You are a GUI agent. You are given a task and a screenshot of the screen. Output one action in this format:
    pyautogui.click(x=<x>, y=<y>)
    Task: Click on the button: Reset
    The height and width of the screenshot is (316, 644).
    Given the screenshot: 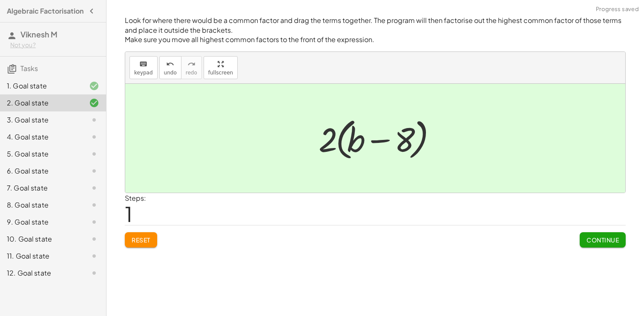 What is the action you would take?
    pyautogui.click(x=141, y=240)
    